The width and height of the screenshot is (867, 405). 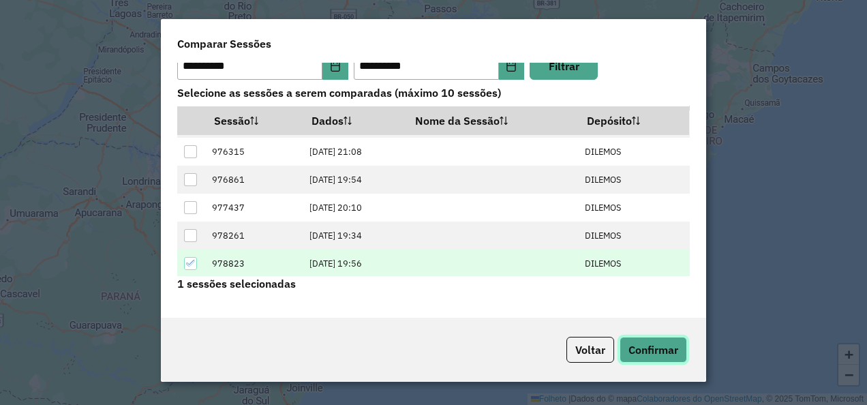 I want to click on font: Dados, so click(x=327, y=120).